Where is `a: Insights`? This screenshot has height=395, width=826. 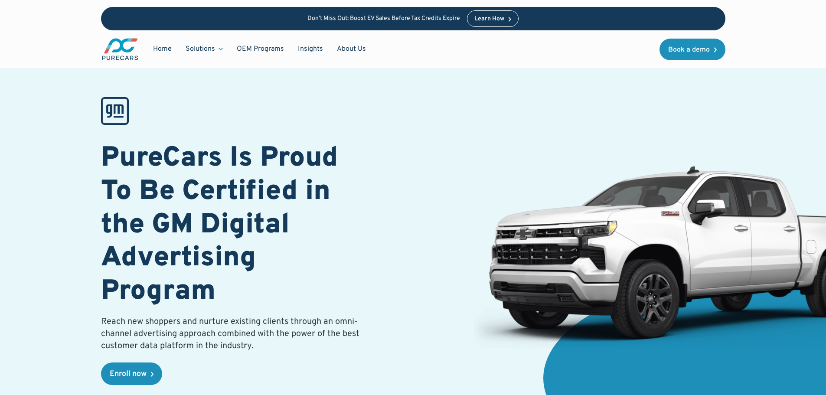 a: Insights is located at coordinates (310, 49).